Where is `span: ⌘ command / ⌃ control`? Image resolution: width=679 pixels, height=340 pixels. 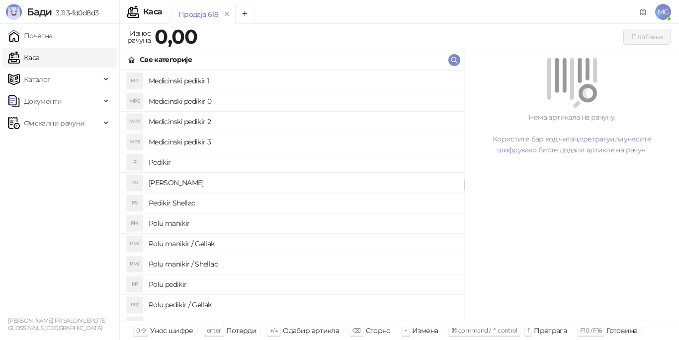
span: ⌘ command / ⌃ control is located at coordinates (484, 330).